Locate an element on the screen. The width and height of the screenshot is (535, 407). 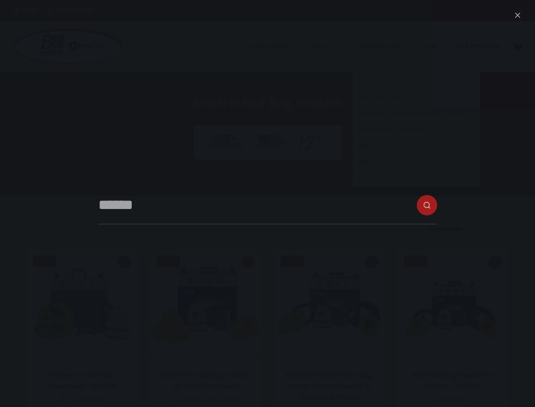
div: Rated 4.67 out of 5 is located at coordinates (82, 399).